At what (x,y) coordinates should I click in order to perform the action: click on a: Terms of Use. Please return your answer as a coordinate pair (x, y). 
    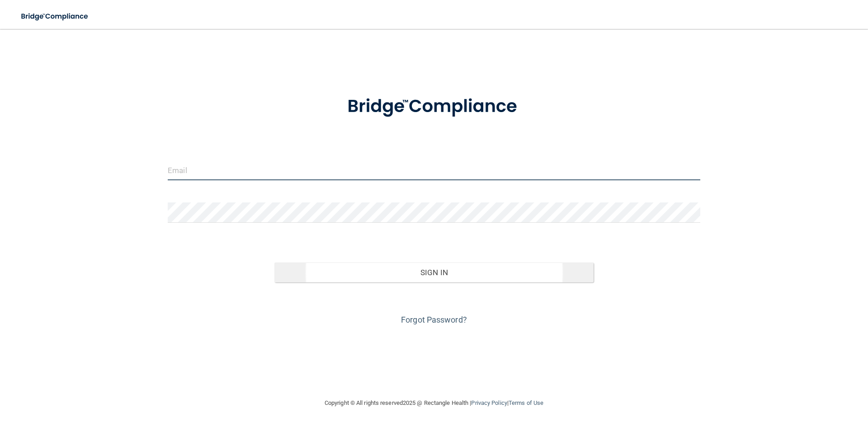
    Looking at the image, I should click on (526, 402).